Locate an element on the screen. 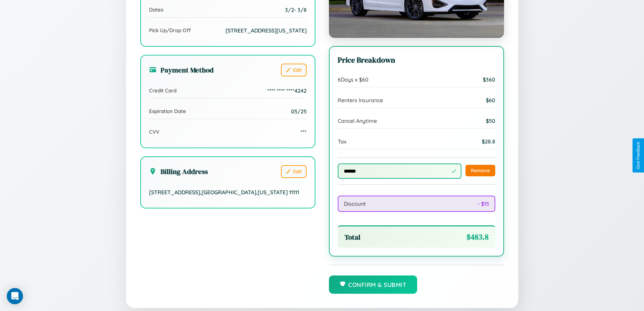  h3: Price Breakdown is located at coordinates (416, 60).